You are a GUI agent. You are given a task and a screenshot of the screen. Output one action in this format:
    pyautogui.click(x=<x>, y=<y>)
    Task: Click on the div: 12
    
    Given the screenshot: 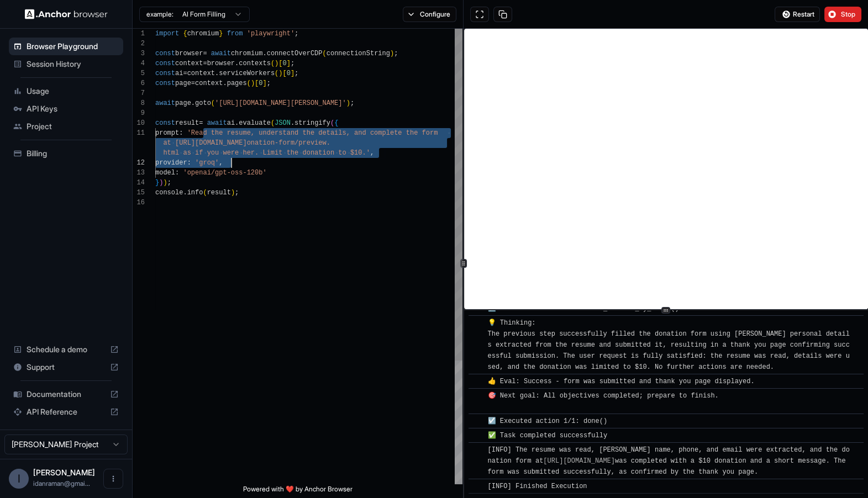 What is the action you would take?
    pyautogui.click(x=139, y=163)
    